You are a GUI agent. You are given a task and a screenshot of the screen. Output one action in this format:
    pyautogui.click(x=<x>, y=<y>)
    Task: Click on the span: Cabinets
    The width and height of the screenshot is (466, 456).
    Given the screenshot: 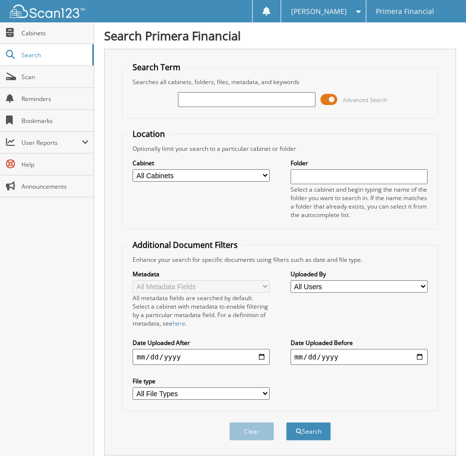 What is the action you would take?
    pyautogui.click(x=55, y=33)
    